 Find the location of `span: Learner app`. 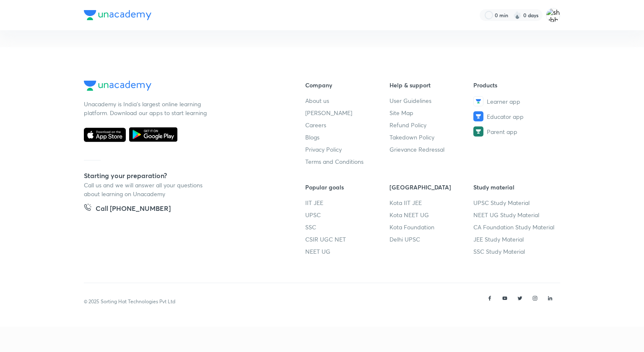

span: Learner app is located at coordinates (504, 101).